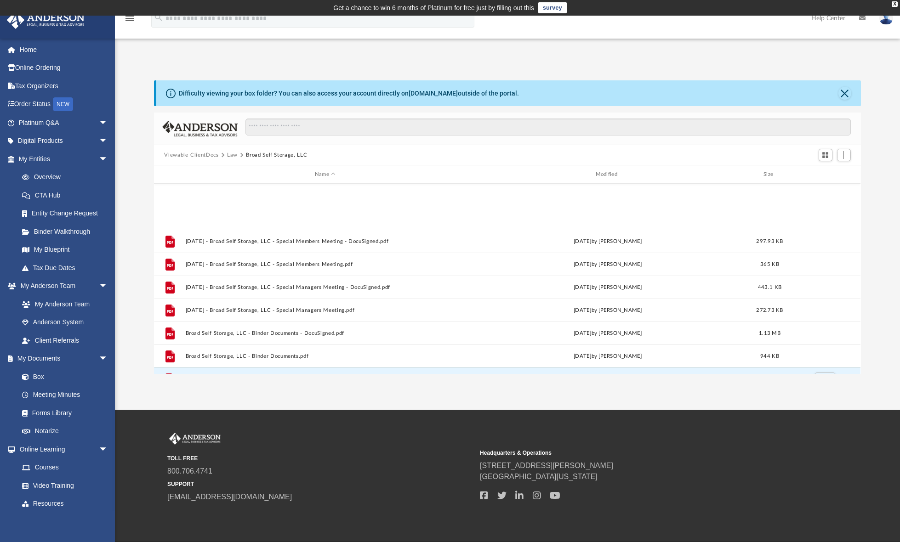 The image size is (900, 542). What do you see at coordinates (894, 4) in the screenshot?
I see `div: close` at bounding box center [894, 4].